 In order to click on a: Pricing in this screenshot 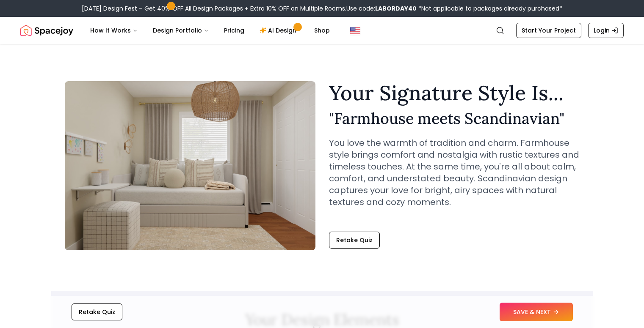, I will do `click(234, 30)`.